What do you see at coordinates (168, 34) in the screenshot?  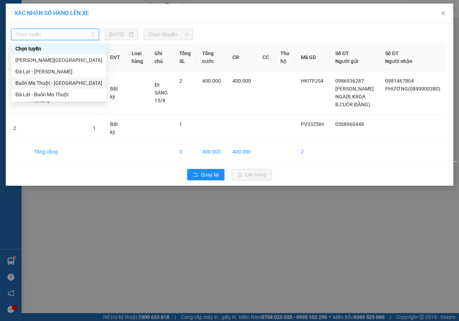 I see `span: Chọn chuyến` at bounding box center [168, 34].